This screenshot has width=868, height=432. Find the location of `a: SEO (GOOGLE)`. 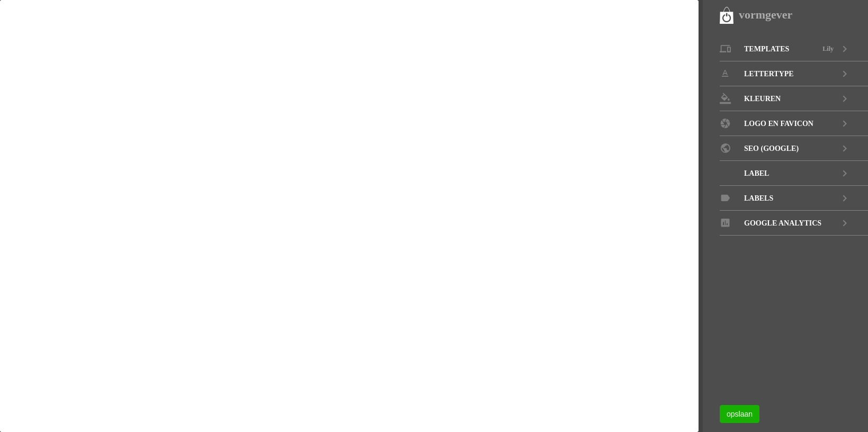

a: SEO (GOOGLE) is located at coordinates (794, 148).